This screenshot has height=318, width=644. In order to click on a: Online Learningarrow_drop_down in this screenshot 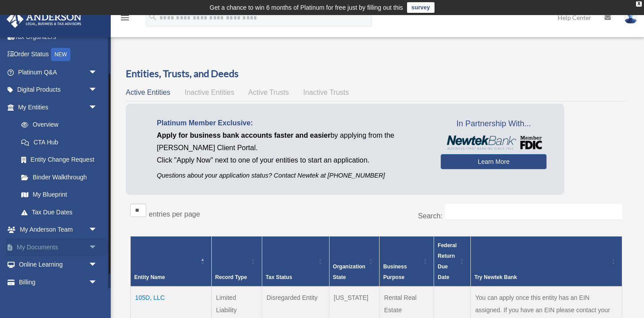, I will do `click(59, 264)`.